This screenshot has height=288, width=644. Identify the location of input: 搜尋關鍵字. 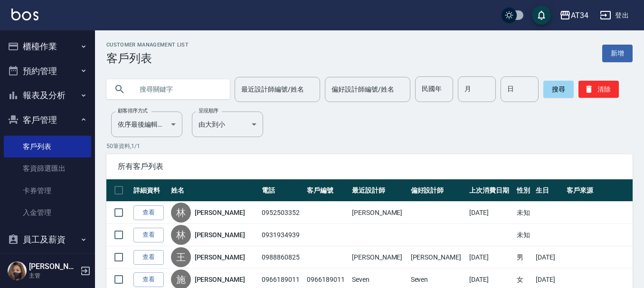
(178, 89).